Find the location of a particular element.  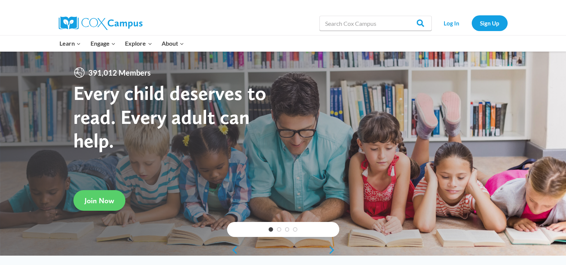

span: Engage is located at coordinates (103, 43).